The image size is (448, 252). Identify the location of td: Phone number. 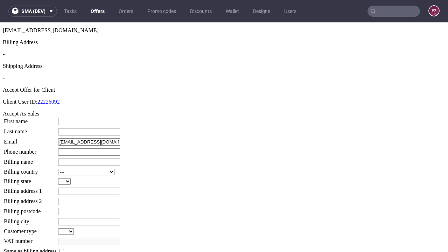
(30, 129).